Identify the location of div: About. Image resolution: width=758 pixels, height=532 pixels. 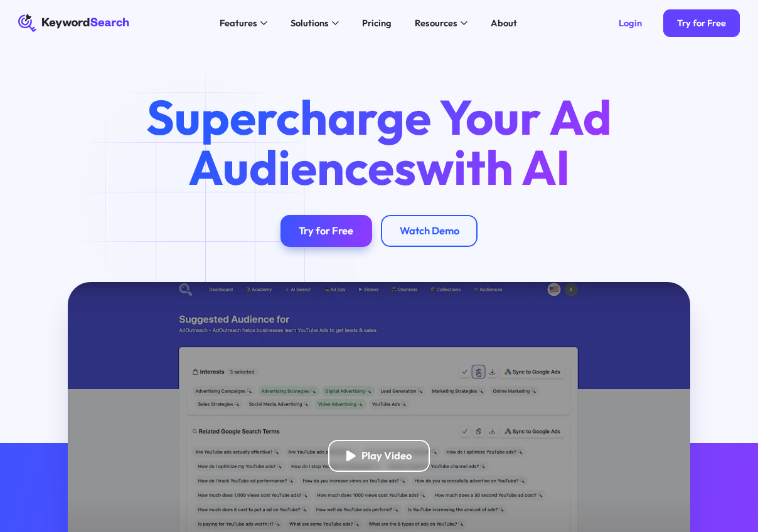
(504, 23).